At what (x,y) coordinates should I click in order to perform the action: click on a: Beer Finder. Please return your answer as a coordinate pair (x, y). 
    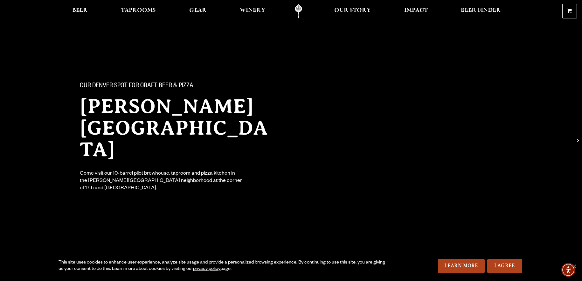
    Looking at the image, I should click on (481, 11).